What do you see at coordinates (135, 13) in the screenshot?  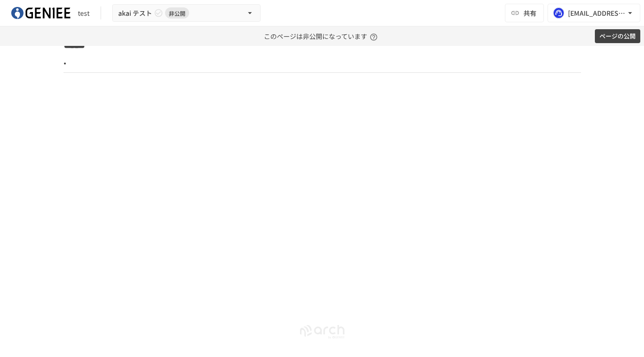 I see `span: akai テスト` at bounding box center [135, 13].